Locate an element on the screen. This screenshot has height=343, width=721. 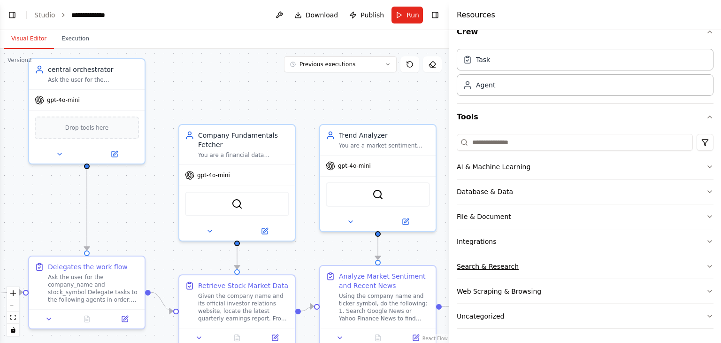
button: File & Document is located at coordinates (585, 216).